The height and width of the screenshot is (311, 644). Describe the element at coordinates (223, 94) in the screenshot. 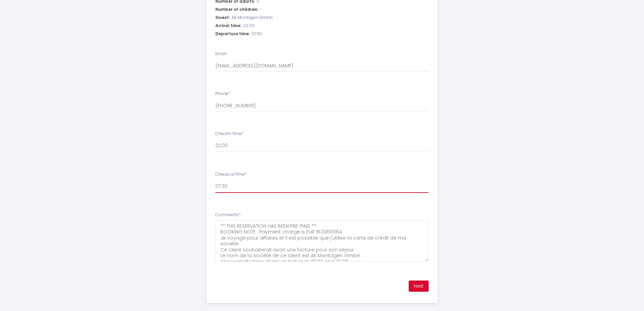

I see `label: Phone` at that location.